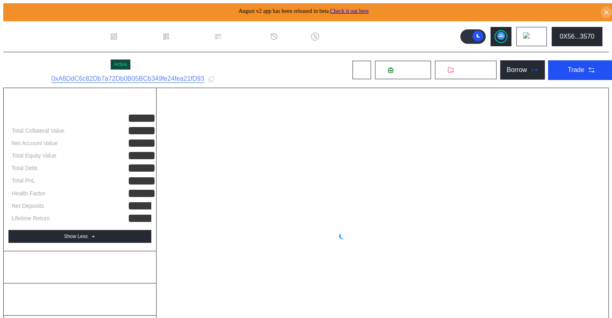  Describe the element at coordinates (407, 70) in the screenshot. I see `span: Deposit` at that location.